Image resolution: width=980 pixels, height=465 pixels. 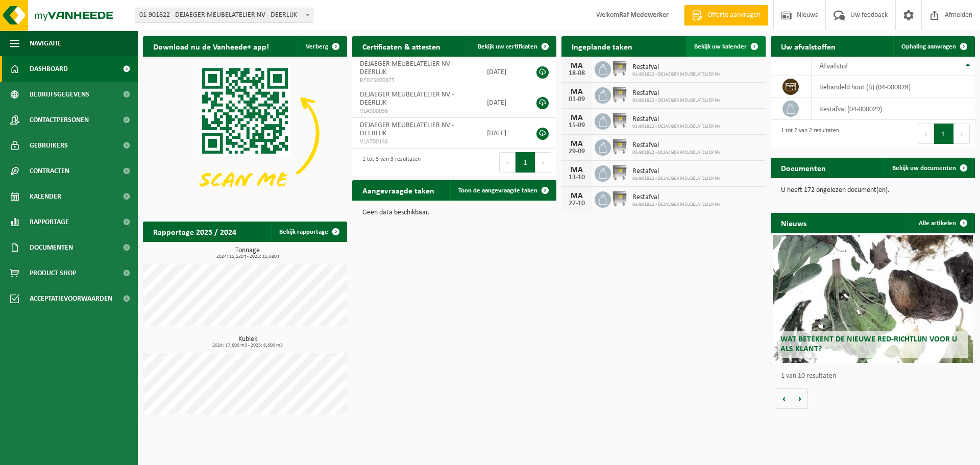 I want to click on td: restafval (04-000029), so click(x=893, y=109).